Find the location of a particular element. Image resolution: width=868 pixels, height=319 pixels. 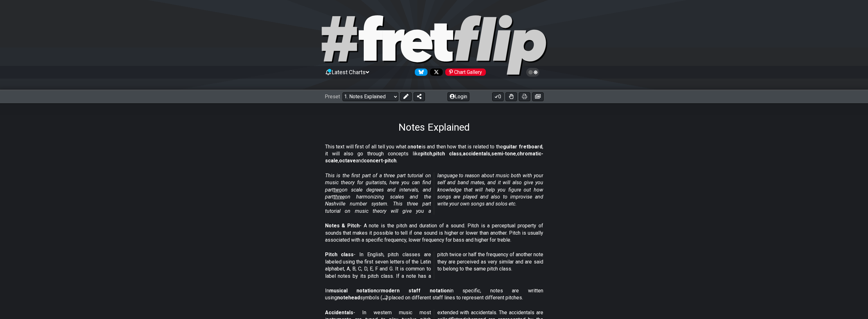

strong: notehead is located at coordinates (349, 298).